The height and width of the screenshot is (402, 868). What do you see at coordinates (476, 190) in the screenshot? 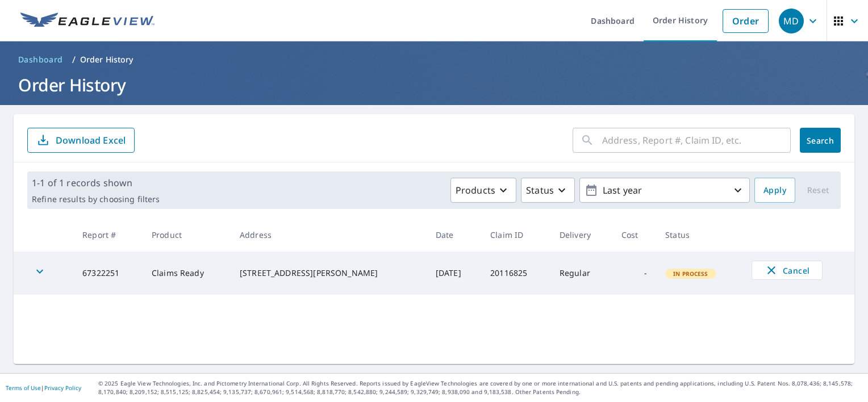
I see `p: Products` at bounding box center [476, 190].